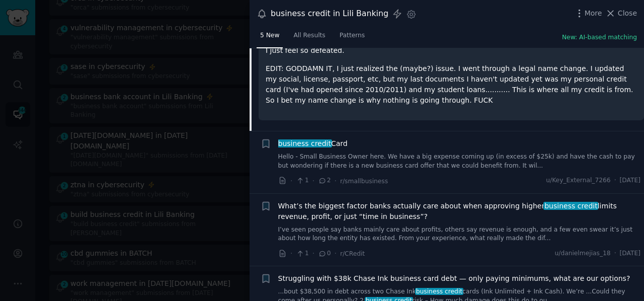 This screenshot has height=301, width=644. I want to click on span: r/smallbusiness, so click(363, 181).